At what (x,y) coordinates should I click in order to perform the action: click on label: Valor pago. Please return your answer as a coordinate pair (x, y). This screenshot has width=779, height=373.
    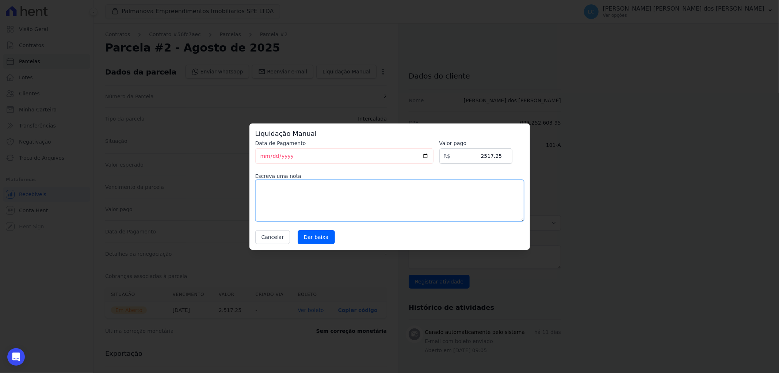
    Looking at the image, I should click on (476, 143).